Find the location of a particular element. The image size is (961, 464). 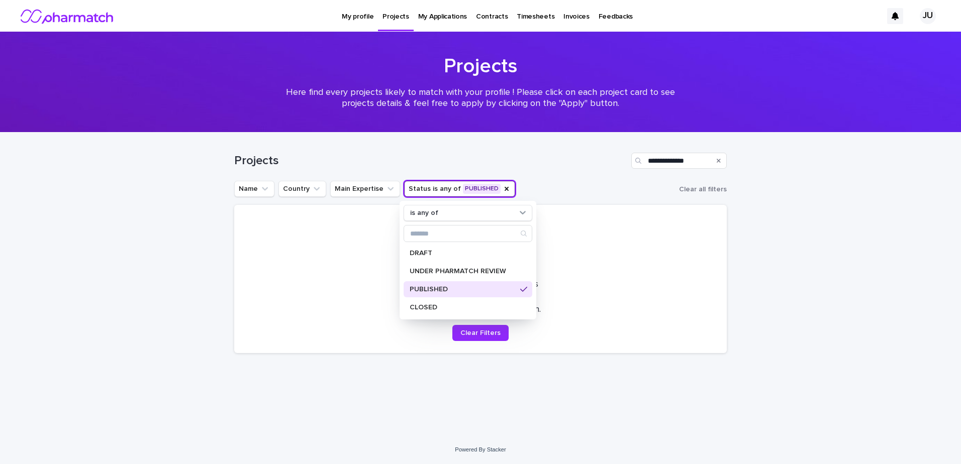

span: Clear Filters is located at coordinates (480, 333).